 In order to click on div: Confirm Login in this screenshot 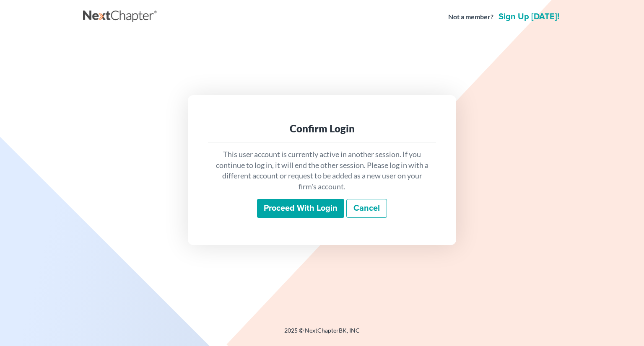, I will do `click(322, 129)`.